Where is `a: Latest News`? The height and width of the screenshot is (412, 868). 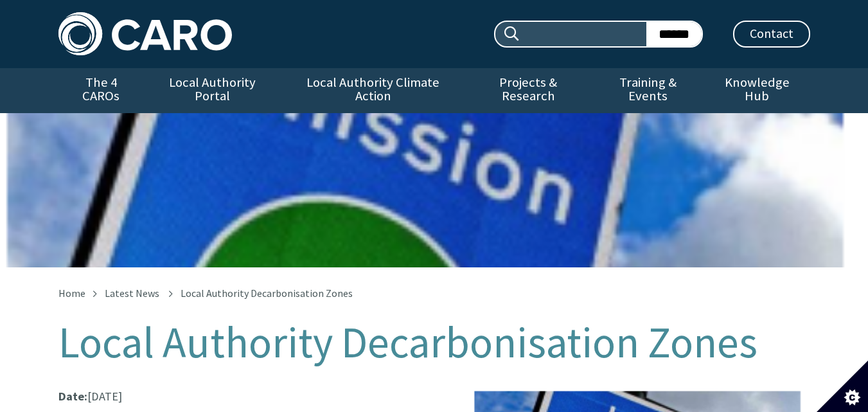 a: Latest News is located at coordinates (131, 293).